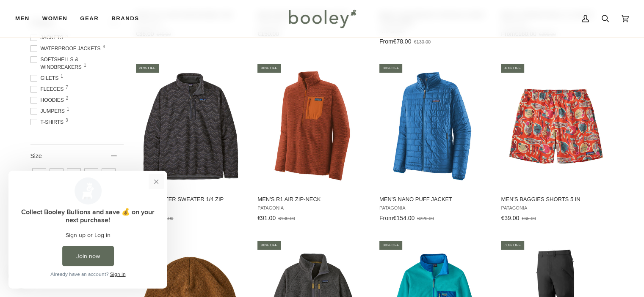 Image resolution: width=644 pixels, height=297 pixels. What do you see at coordinates (109, 103) in the screenshot?
I see `a: Sign in` at bounding box center [109, 103].